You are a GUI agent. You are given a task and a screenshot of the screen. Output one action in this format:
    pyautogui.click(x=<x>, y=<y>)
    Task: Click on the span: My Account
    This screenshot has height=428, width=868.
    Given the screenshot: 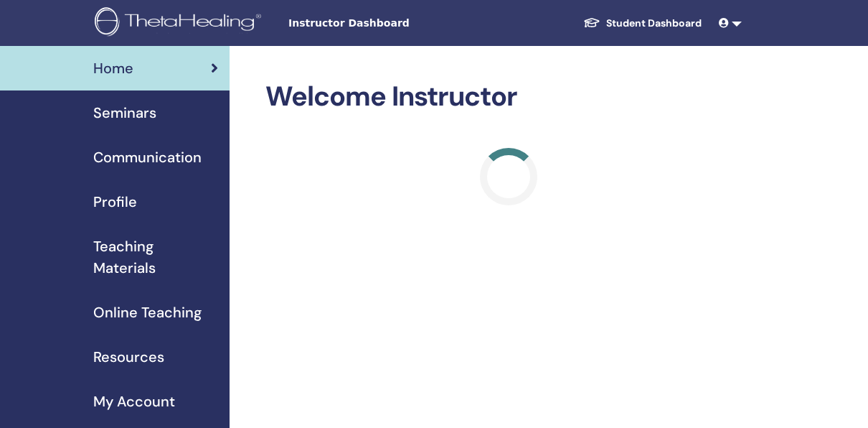 What is the action you would take?
    pyautogui.click(x=134, y=401)
    